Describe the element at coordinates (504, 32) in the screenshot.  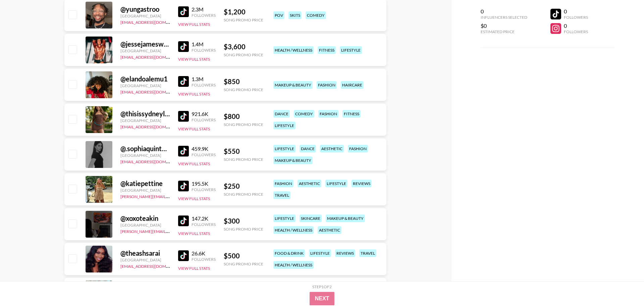
I see `div: Estimated Price` at that location.